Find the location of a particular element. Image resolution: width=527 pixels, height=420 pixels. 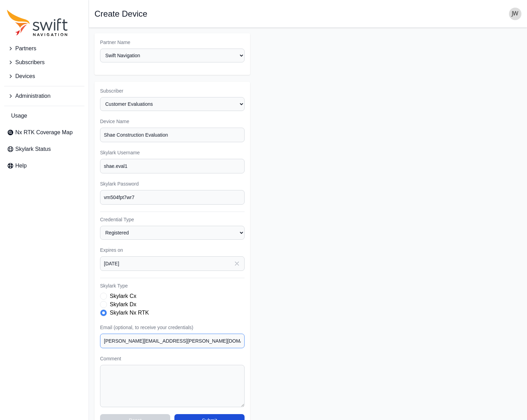

h1: Create Device is located at coordinates (121, 14).